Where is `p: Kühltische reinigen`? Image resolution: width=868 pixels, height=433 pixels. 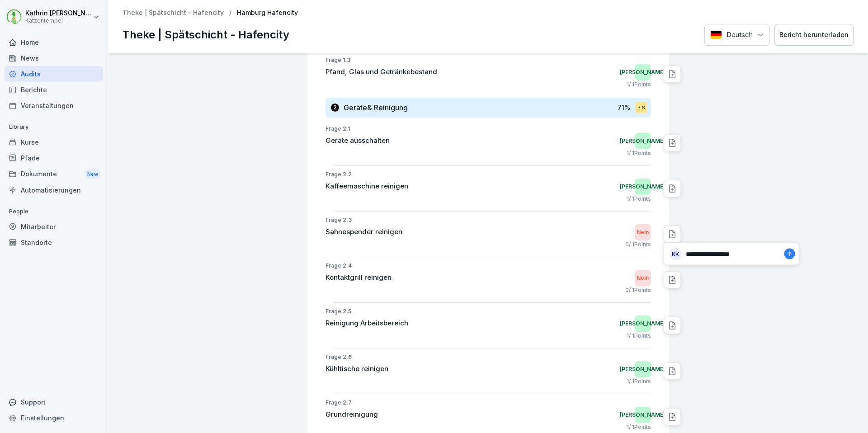
p: Kühltische reinigen is located at coordinates (357, 369).